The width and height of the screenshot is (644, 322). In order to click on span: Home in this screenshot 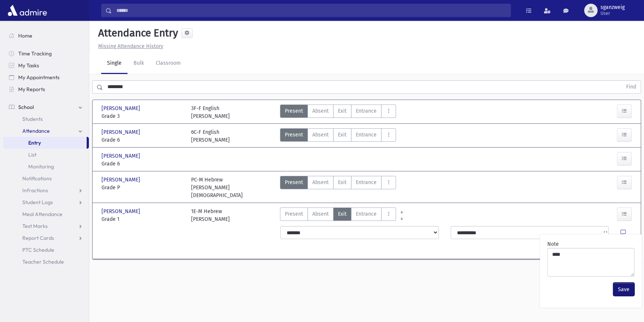, I will do `click(25, 36)`.